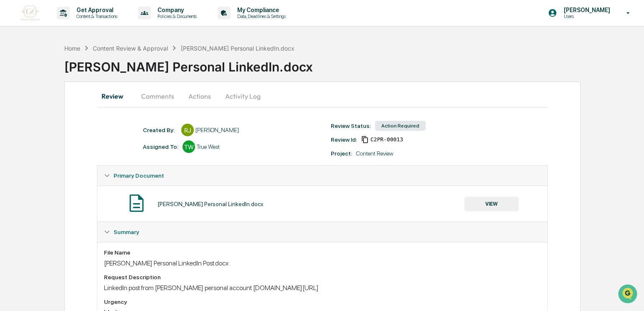 Image resolution: width=644 pixels, height=311 pixels. Describe the element at coordinates (30, 13) in the screenshot. I see `img: logo` at that location.